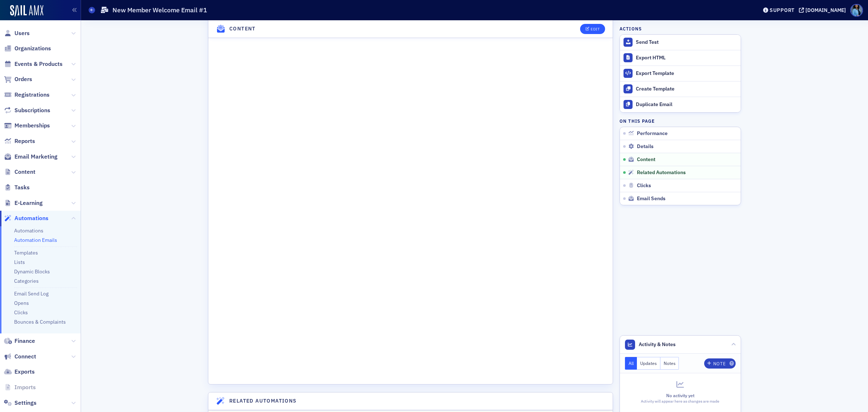 This screenshot has width=868, height=412. What do you see at coordinates (720, 364) in the screenshot?
I see `div: Note` at bounding box center [720, 364].